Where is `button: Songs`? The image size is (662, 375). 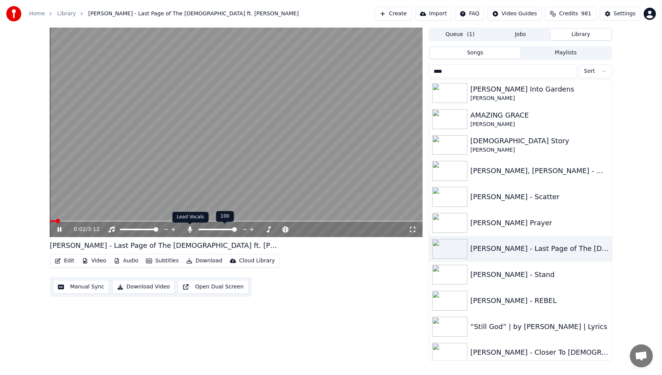 button: Songs is located at coordinates (475, 53).